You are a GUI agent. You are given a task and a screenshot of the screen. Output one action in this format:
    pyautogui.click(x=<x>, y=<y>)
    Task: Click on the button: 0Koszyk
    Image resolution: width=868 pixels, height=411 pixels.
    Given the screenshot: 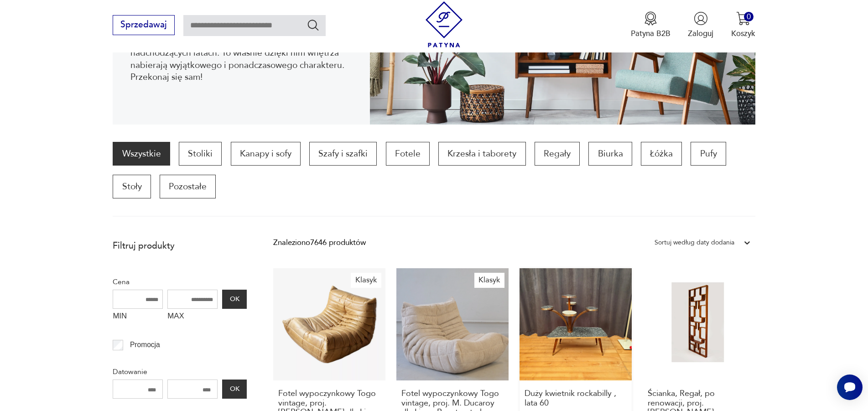 What is the action you would take?
    pyautogui.click(x=743, y=25)
    